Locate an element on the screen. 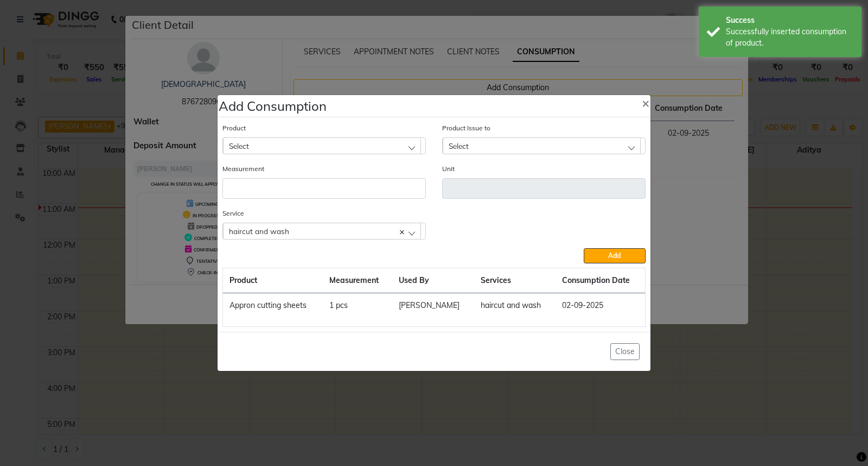  h4: Add Consumption is located at coordinates (272, 106).